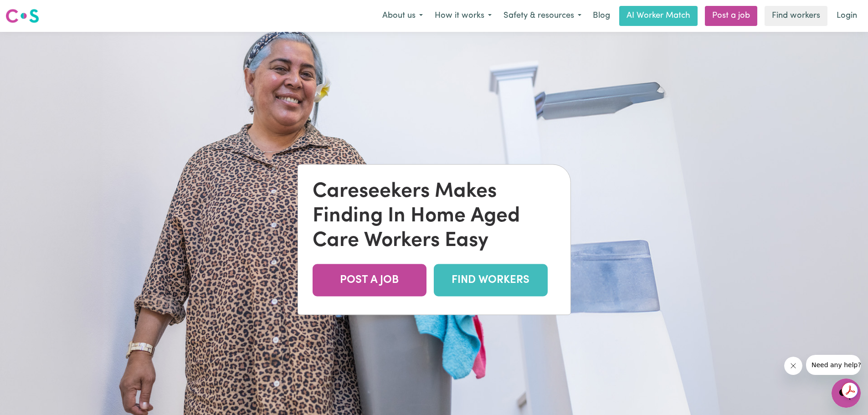 The width and height of the screenshot is (868, 415). I want to click on a: Post a job, so click(730, 16).